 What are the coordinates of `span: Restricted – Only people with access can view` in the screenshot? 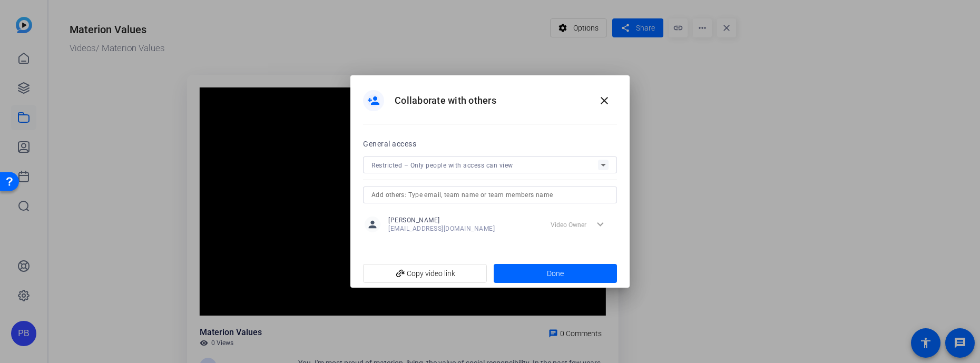 It's located at (442, 165).